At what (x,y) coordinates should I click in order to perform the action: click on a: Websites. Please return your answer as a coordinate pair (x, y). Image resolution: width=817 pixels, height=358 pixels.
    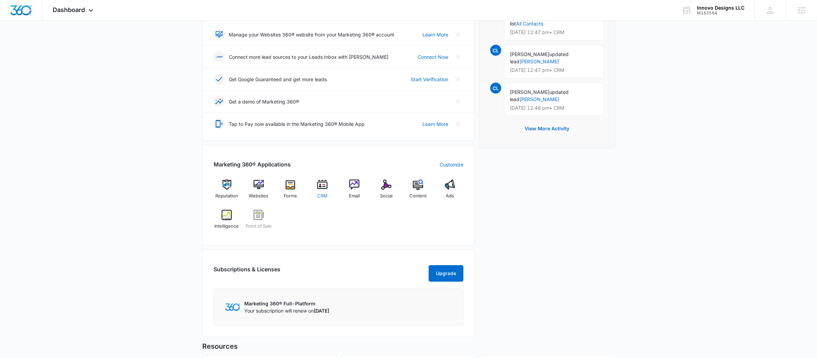
    Looking at the image, I should click on (258, 192).